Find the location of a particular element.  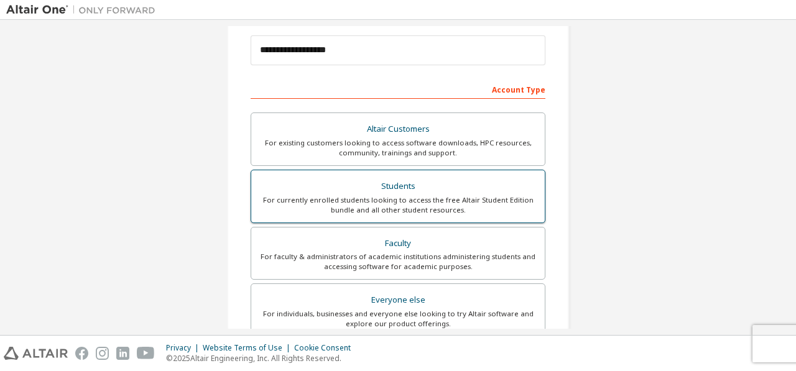

p: © 2025 Altair Engineering, Inc. All Rights Reserved. is located at coordinates (262, 358).